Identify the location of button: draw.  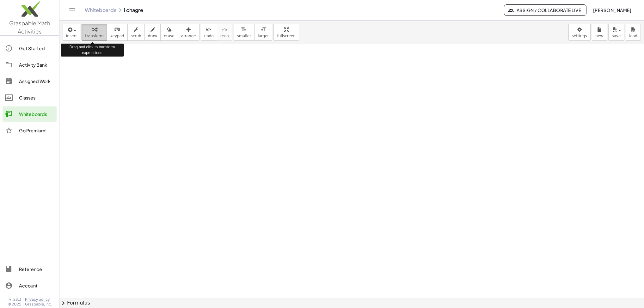
(153, 32).